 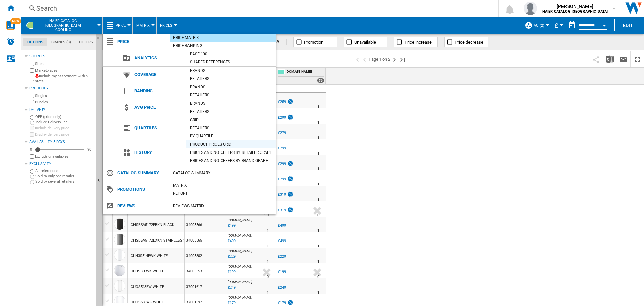 I want to click on span: Reviews, so click(x=142, y=206).